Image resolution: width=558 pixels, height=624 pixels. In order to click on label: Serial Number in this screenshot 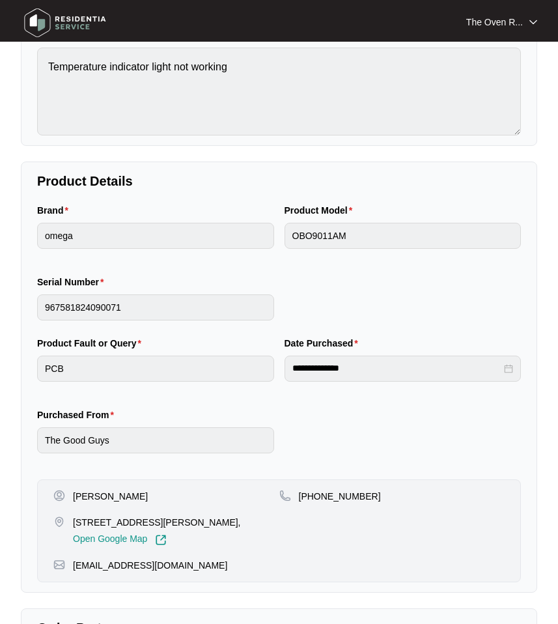, I will do `click(73, 282)`.